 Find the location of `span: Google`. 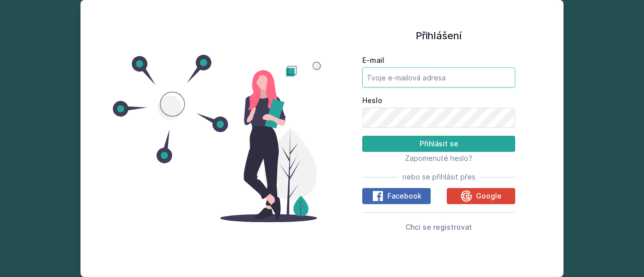

span: Google is located at coordinates (489, 196).